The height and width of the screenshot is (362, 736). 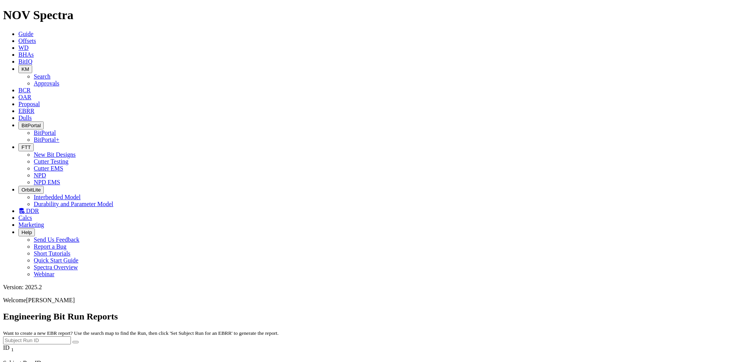 What do you see at coordinates (45, 133) in the screenshot?
I see `a: BitPortal` at bounding box center [45, 133].